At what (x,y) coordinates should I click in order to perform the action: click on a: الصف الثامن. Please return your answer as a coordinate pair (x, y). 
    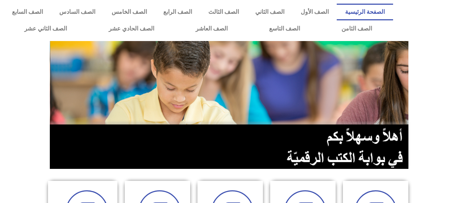
    Looking at the image, I should click on (357, 29).